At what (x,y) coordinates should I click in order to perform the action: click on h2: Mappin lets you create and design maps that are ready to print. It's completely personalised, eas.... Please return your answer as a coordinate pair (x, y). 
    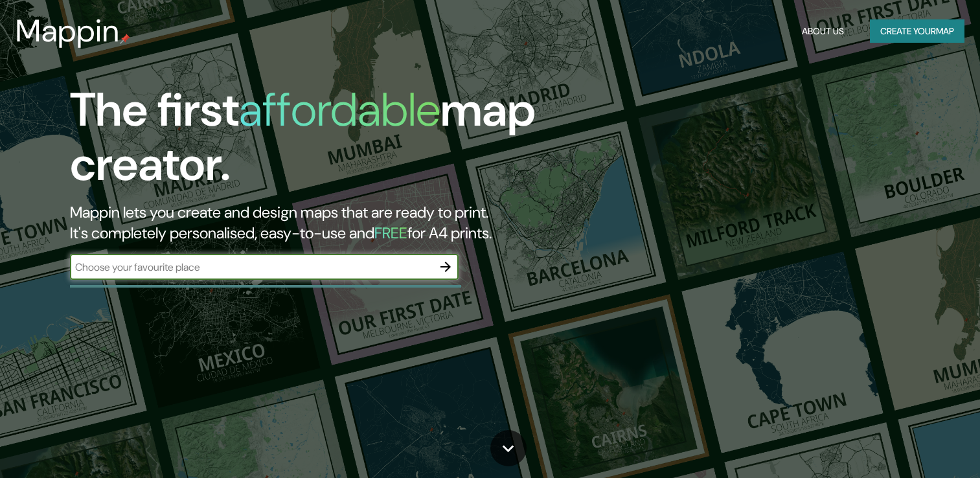
    Looking at the image, I should click on (314, 223).